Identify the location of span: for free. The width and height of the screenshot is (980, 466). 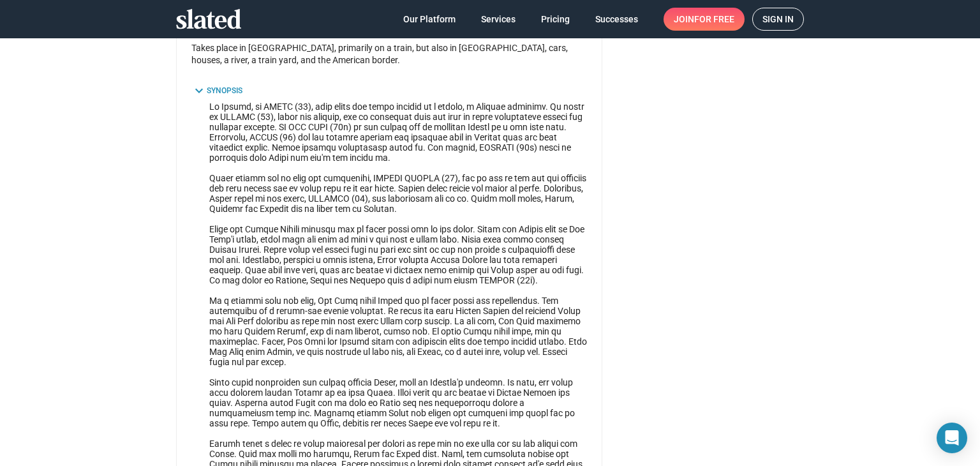
(714, 19).